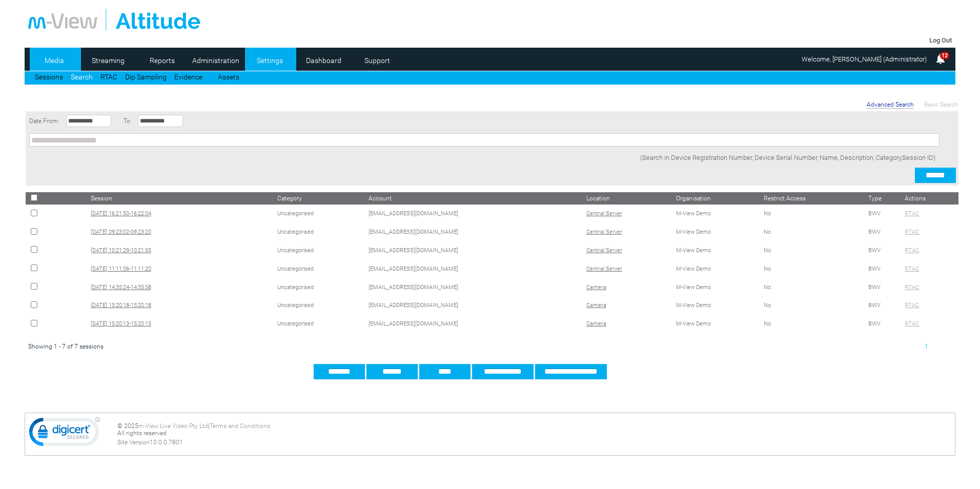 The height and width of the screenshot is (489, 980). What do you see at coordinates (269, 61) in the screenshot?
I see `a: Settings` at bounding box center [269, 61].